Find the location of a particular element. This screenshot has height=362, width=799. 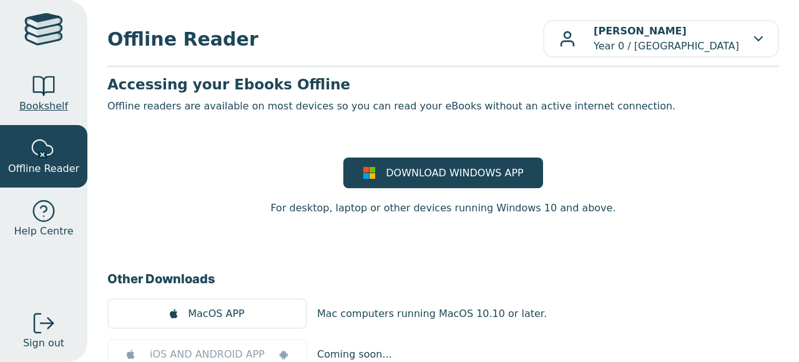

p: For desktop, laptop or other devices running Windows 10 and above. is located at coordinates (443, 208).